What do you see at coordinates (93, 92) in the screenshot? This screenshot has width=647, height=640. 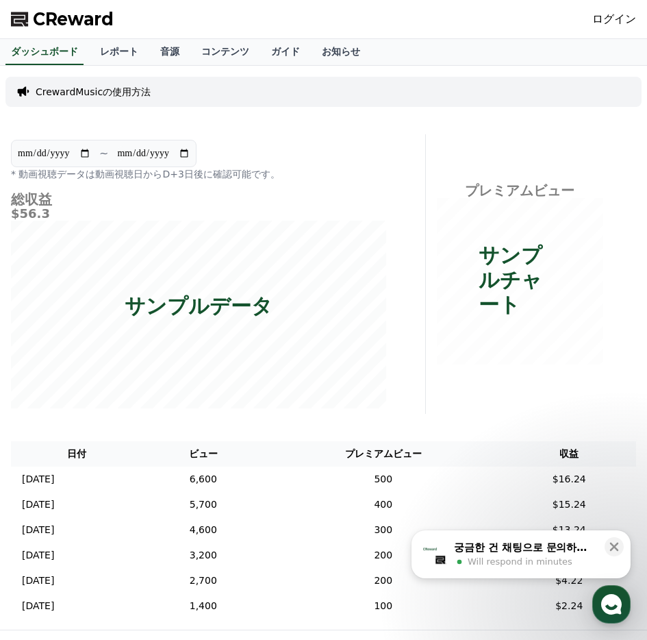 I see `a: CrewardMusicの使用方法` at bounding box center [93, 92].